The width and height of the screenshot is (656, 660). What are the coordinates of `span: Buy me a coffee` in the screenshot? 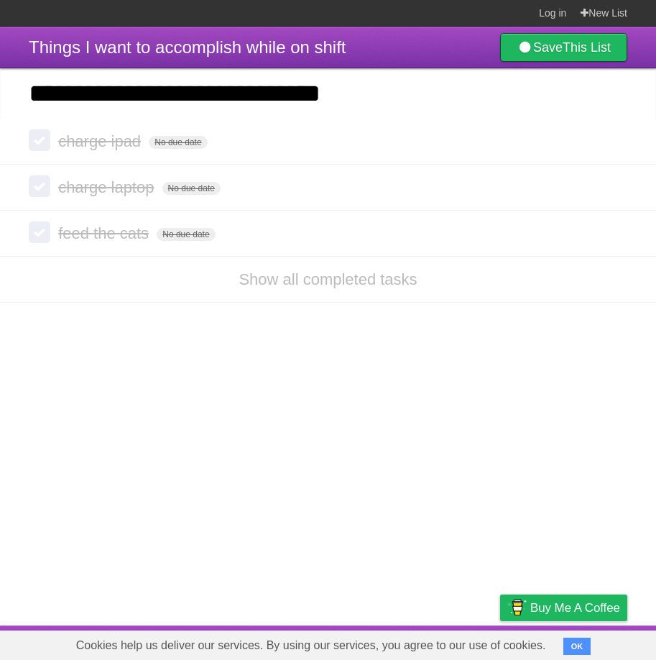 It's located at (575, 607).